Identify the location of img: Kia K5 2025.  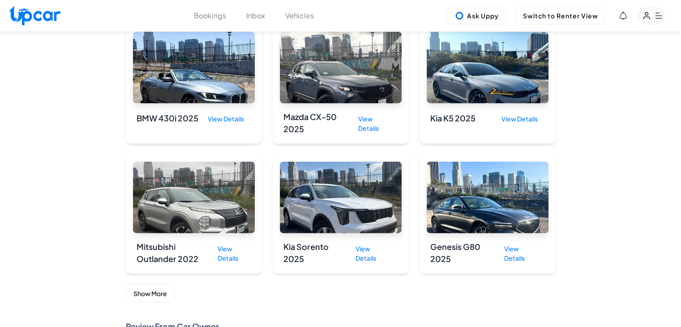
(488, 68).